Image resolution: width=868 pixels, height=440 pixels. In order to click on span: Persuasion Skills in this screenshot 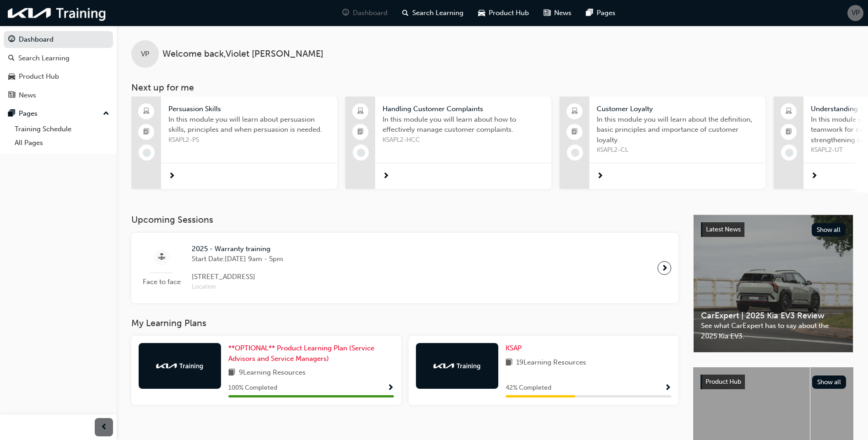, I will do `click(249, 109)`.